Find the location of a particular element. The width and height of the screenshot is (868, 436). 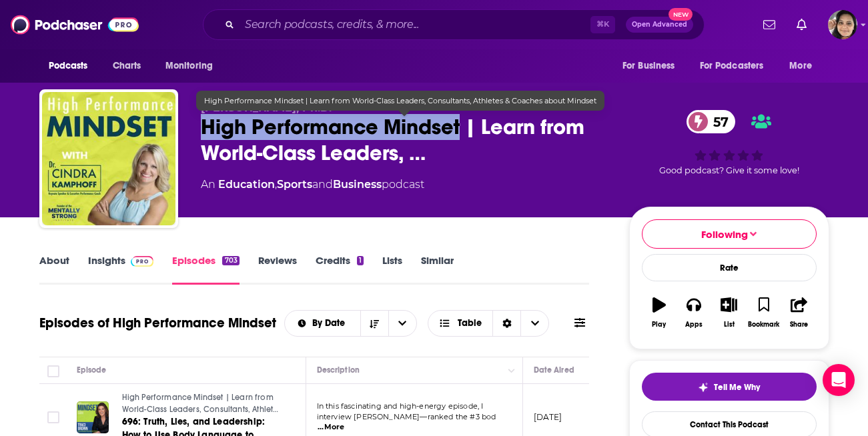

div: Share is located at coordinates (799, 325).